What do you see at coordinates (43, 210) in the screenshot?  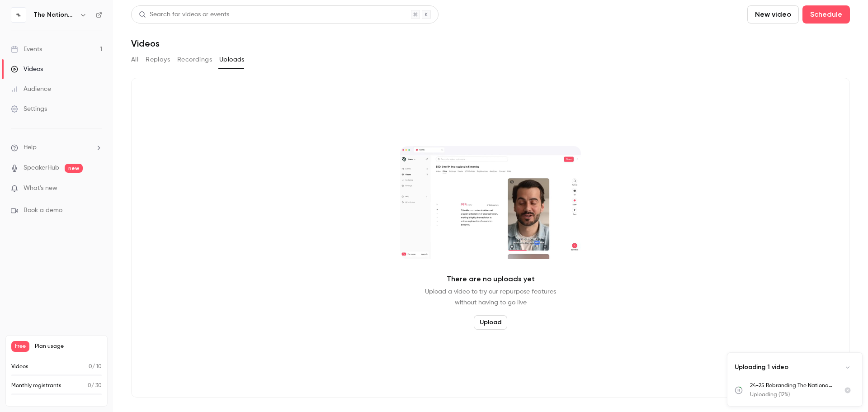 I see `span: Book a demo` at bounding box center [43, 210].